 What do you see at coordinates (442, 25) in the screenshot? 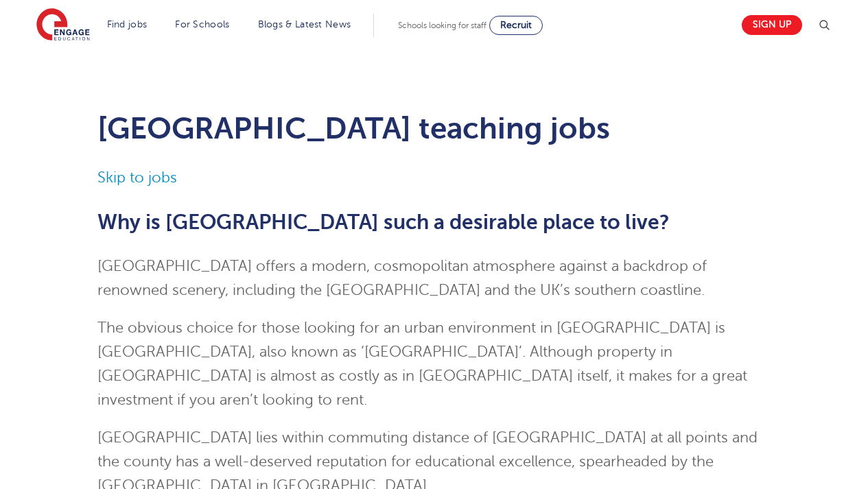
I see `span: Schools looking for staff` at bounding box center [442, 25].